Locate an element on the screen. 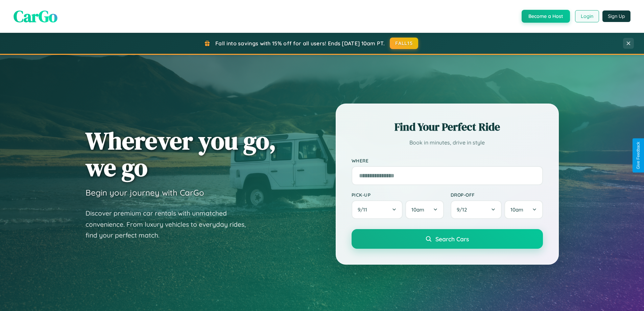 This screenshot has width=644, height=311. span: CarGo is located at coordinates (35, 16).